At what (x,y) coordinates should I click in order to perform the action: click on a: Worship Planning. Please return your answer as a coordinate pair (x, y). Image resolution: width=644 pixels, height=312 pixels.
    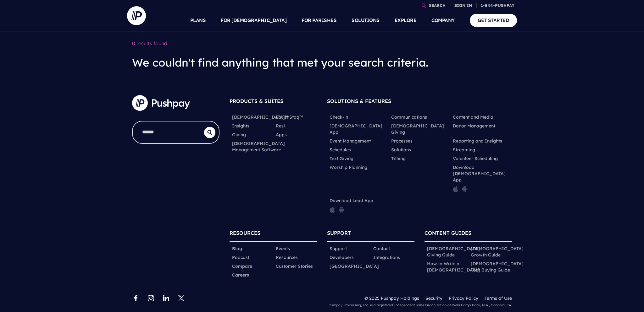
    Looking at the image, I should click on (348, 167).